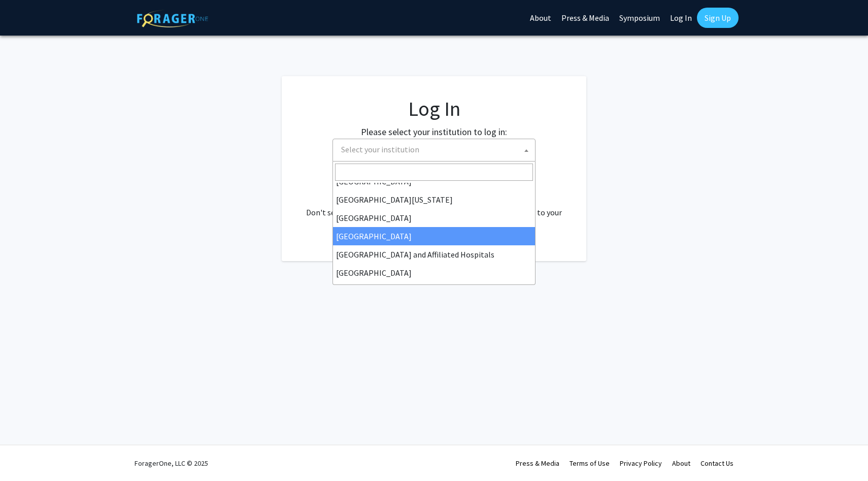  I want to click on div: ForagerOne, LLC © 2025, so click(171, 463).